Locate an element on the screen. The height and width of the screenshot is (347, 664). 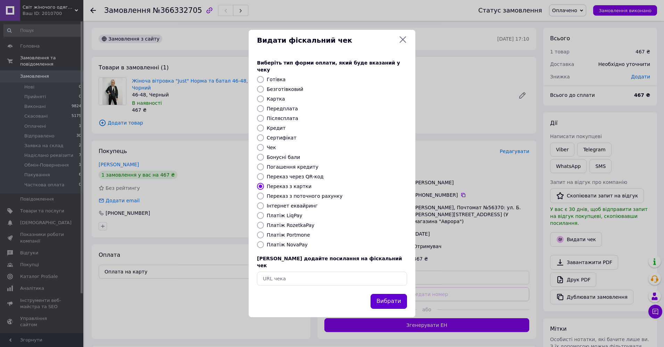
label: Готівка is located at coordinates (276, 80).